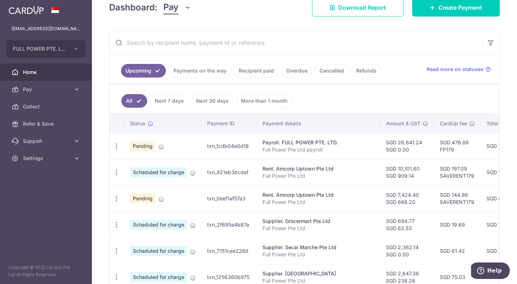  Describe the element at coordinates (138, 124) in the screenshot. I see `span: Status` at that location.